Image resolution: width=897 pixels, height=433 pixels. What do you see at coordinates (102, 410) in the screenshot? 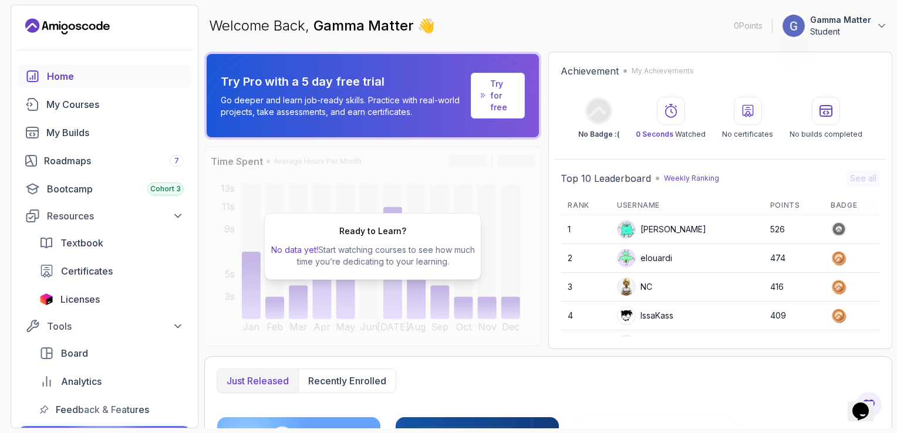
I see `span: Feedback & Features` at bounding box center [102, 410].